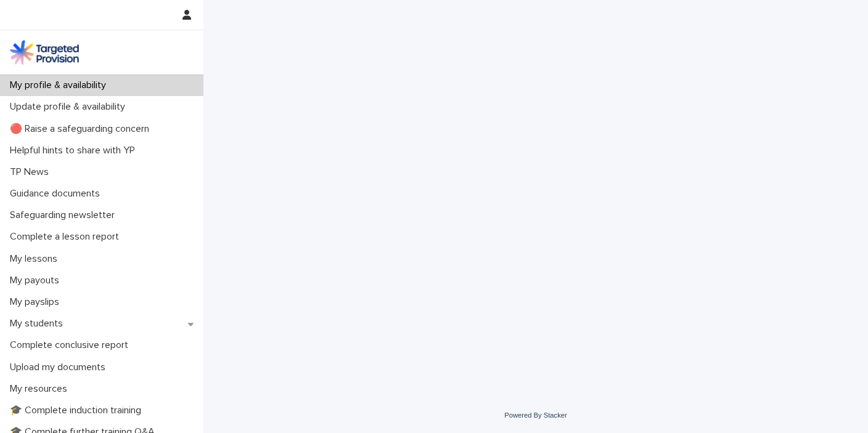  What do you see at coordinates (60, 85) in the screenshot?
I see `p: My profile & availability` at bounding box center [60, 85].